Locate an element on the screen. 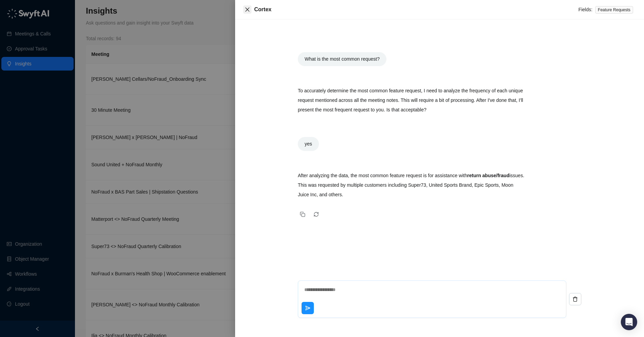 The height and width of the screenshot is (337, 644). span: close is located at coordinates (247, 9).